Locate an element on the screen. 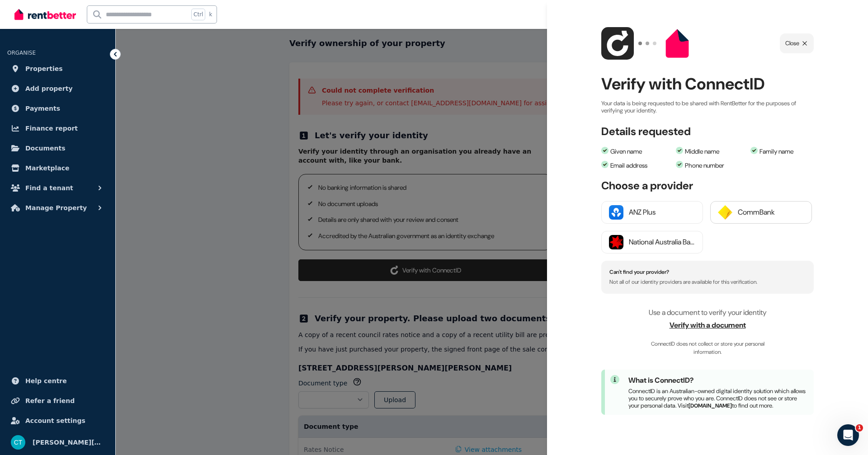  span: Finance report is located at coordinates (52, 129).